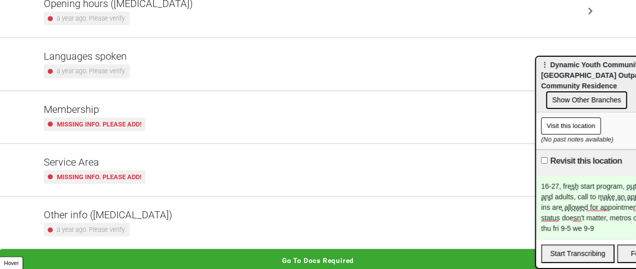 The image size is (636, 269). I want to click on h5: Service Area, so click(94, 162).